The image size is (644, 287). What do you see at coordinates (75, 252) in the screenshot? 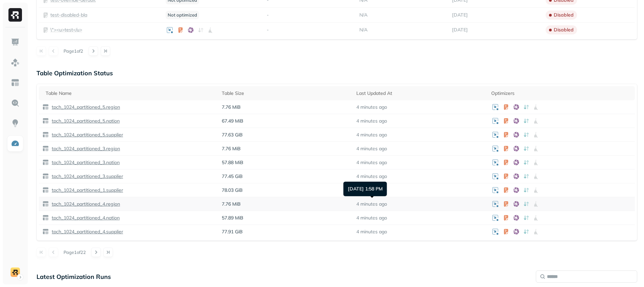
I see `p: Page 1 of 22` at bounding box center [75, 252].